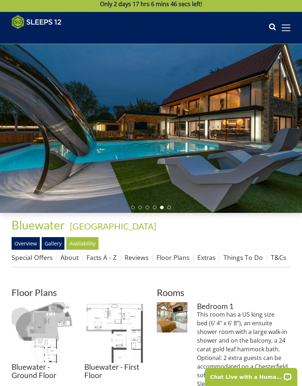 Image resolution: width=302 pixels, height=386 pixels. What do you see at coordinates (243, 258) in the screenshot?
I see `a: Things To Do` at bounding box center [243, 258].